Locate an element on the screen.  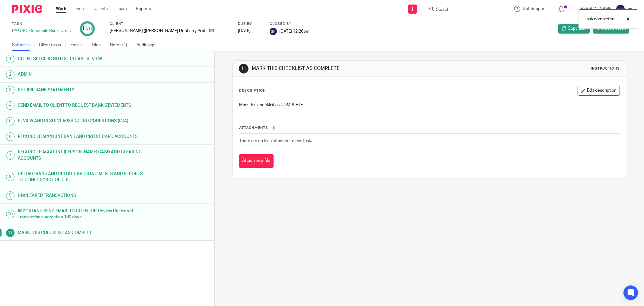
div: 9 is located at coordinates (10, 196).